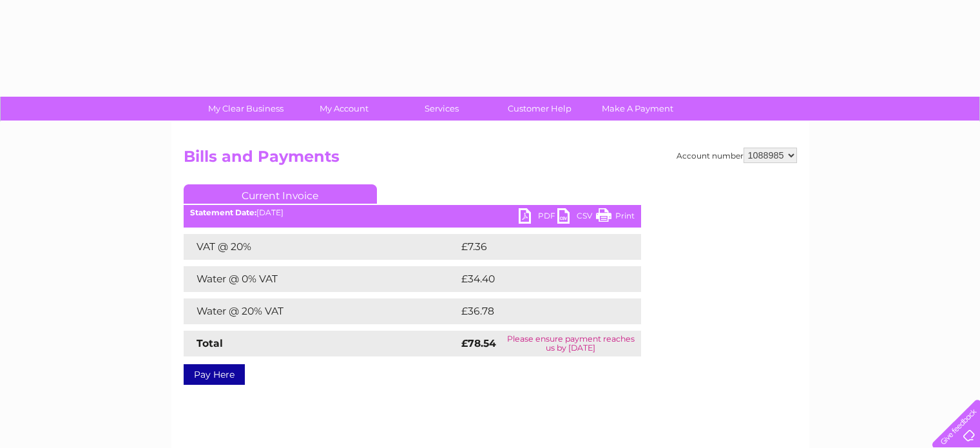  I want to click on a: Make A Payment, so click(637, 108).